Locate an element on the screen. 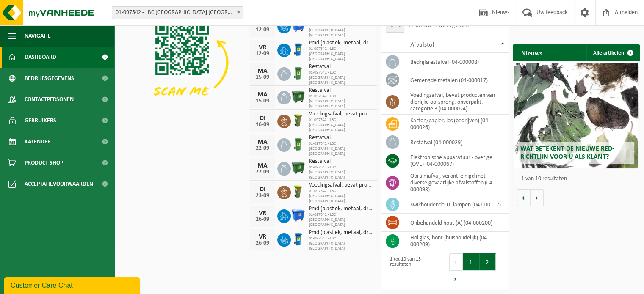  span: Navigatie is located at coordinates (38, 36).